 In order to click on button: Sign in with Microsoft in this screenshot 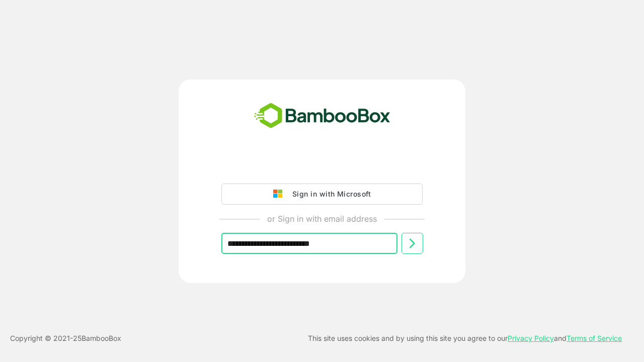, I will do `click(322, 194)`.